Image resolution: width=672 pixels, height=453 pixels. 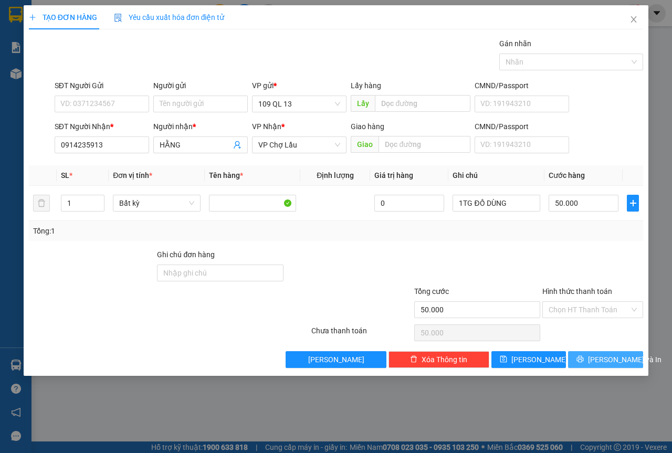 What do you see at coordinates (226, 175) in the screenshot?
I see `span: Tên hàng` at bounding box center [226, 175].